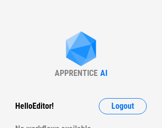  I want to click on button: Logout, so click(123, 107).